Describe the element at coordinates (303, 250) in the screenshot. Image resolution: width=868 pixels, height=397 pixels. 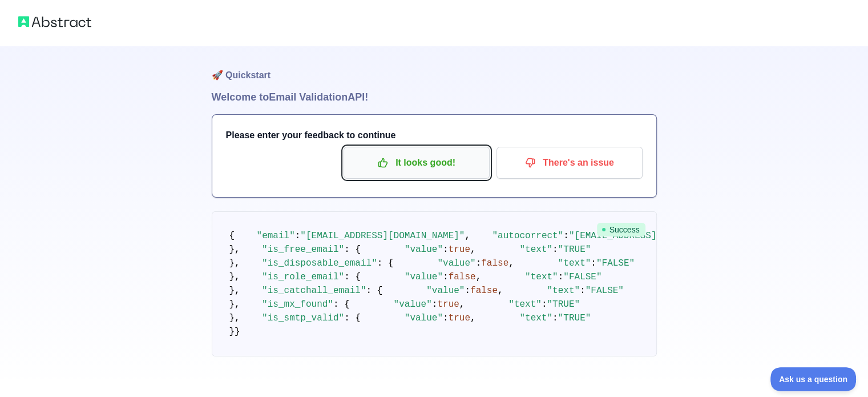
I see `span: "is_free_email"` at that location.